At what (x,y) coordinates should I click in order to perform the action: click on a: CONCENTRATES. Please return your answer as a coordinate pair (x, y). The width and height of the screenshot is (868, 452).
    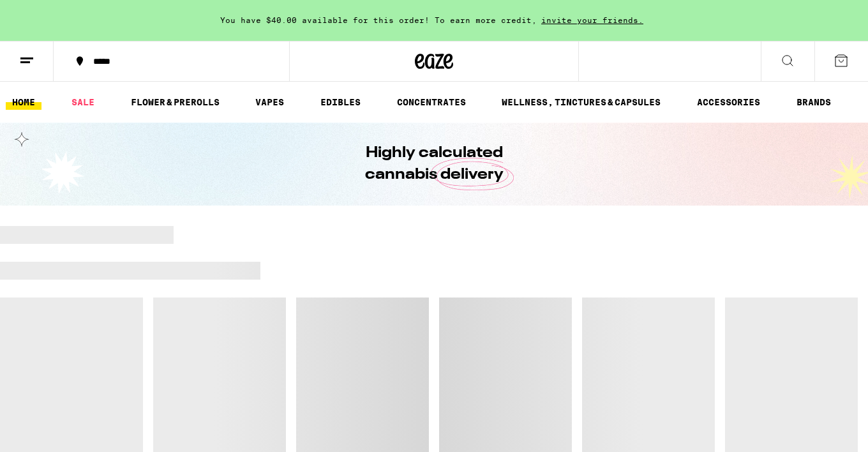
    Looking at the image, I should click on (431, 102).